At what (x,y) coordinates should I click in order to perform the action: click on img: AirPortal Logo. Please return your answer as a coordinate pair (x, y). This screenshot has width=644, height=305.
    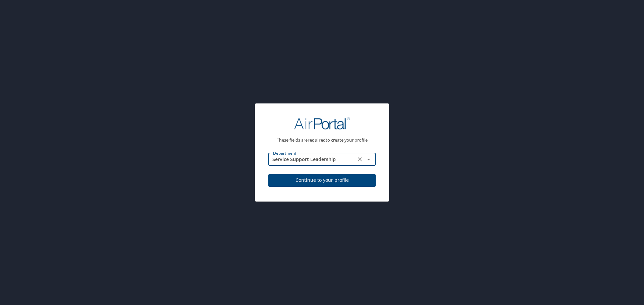
    Looking at the image, I should click on (322, 123).